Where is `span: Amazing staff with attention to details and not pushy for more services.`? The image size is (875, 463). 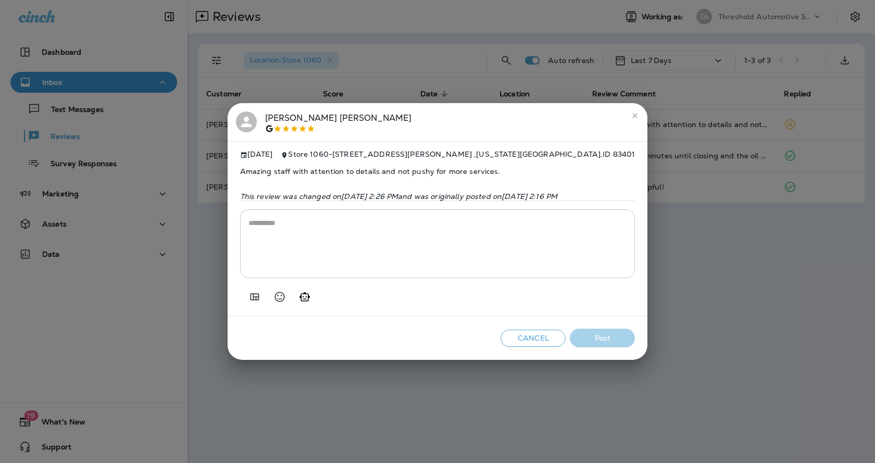 span: Amazing staff with attention to details and not pushy for more services. is located at coordinates (437, 171).